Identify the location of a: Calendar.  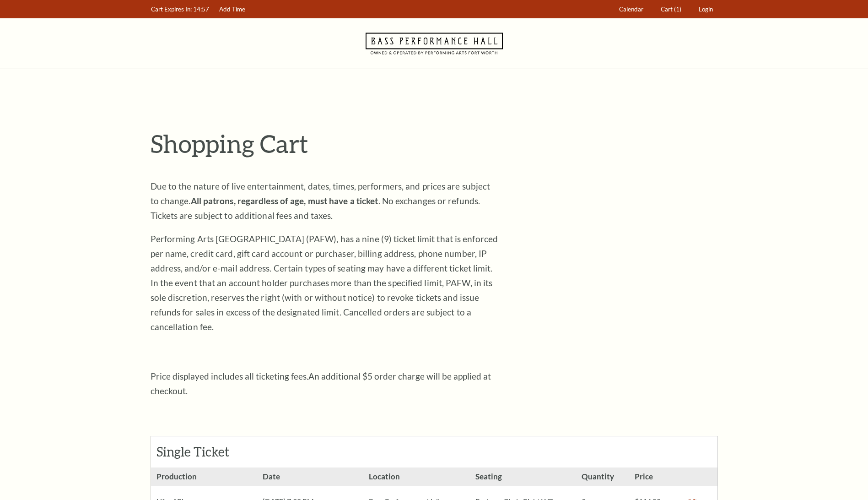
(631, 9).